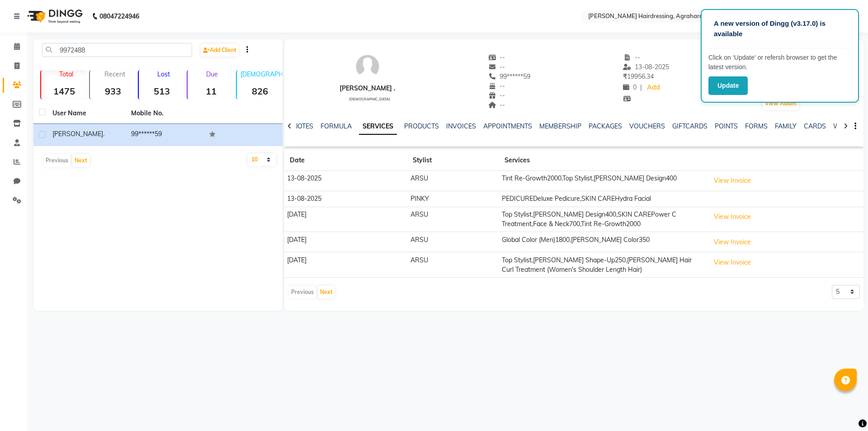 This screenshot has height=431, width=868. Describe the element at coordinates (646, 67) in the screenshot. I see `span: 13-08-2025` at that location.